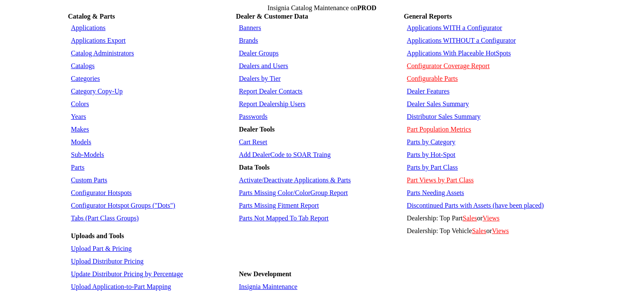  Describe the element at coordinates (272, 16) in the screenshot. I see `b: Dealer & Customer Data` at that location.